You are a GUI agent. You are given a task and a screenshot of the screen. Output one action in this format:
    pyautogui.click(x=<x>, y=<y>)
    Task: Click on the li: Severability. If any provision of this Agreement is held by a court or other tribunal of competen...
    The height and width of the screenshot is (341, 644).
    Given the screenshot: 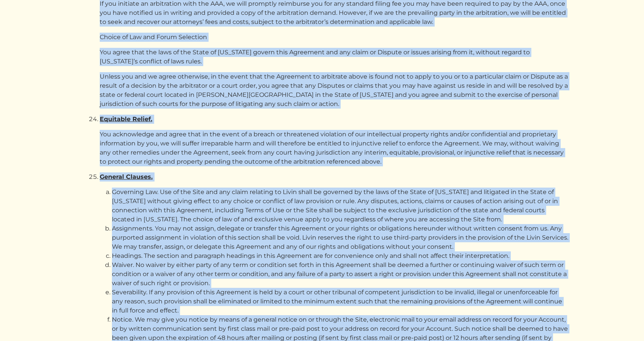 What is the action you would take?
    pyautogui.click(x=340, y=302)
    